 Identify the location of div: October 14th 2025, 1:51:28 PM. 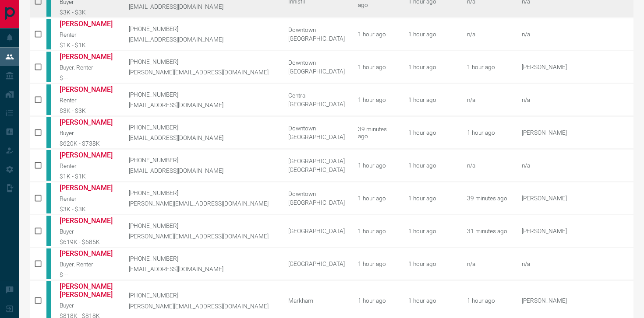
(488, 133).